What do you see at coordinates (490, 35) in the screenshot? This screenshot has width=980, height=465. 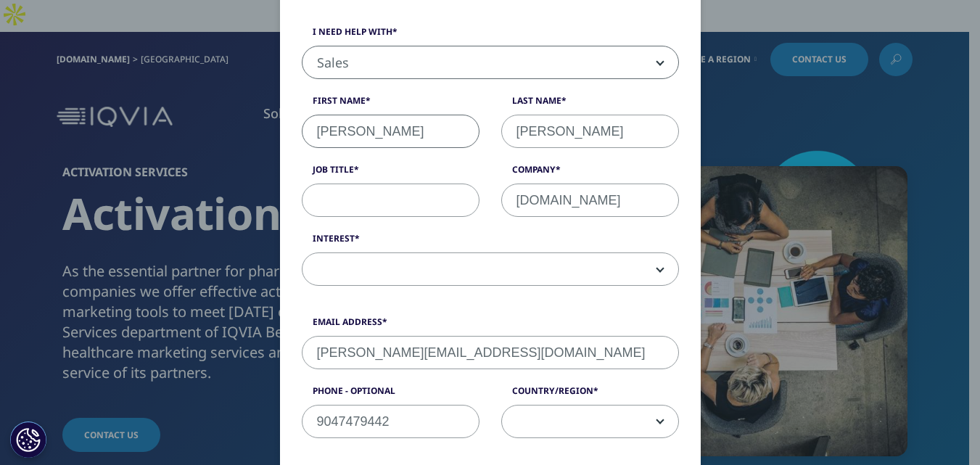 I see `label: I need help with` at bounding box center [490, 35].